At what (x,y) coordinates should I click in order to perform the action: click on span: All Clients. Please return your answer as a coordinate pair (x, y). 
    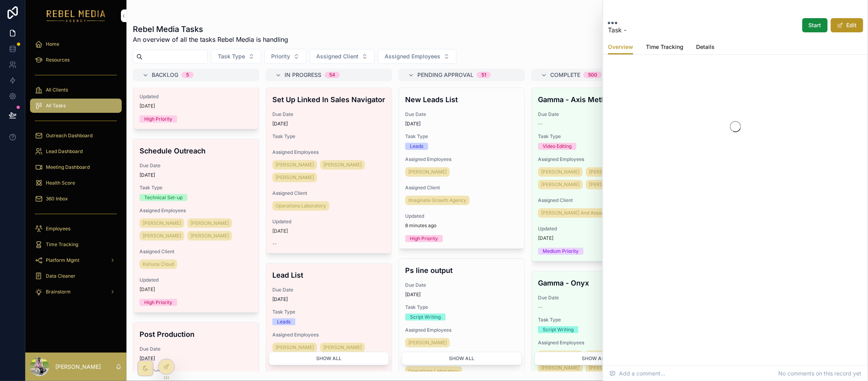
    Looking at the image, I should click on (57, 90).